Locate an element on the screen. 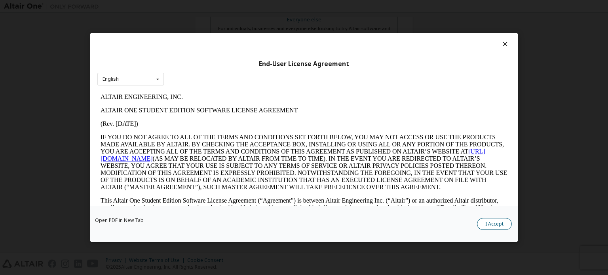 This screenshot has width=608, height=275. a: Open PDF in New Tab is located at coordinates (119, 221).